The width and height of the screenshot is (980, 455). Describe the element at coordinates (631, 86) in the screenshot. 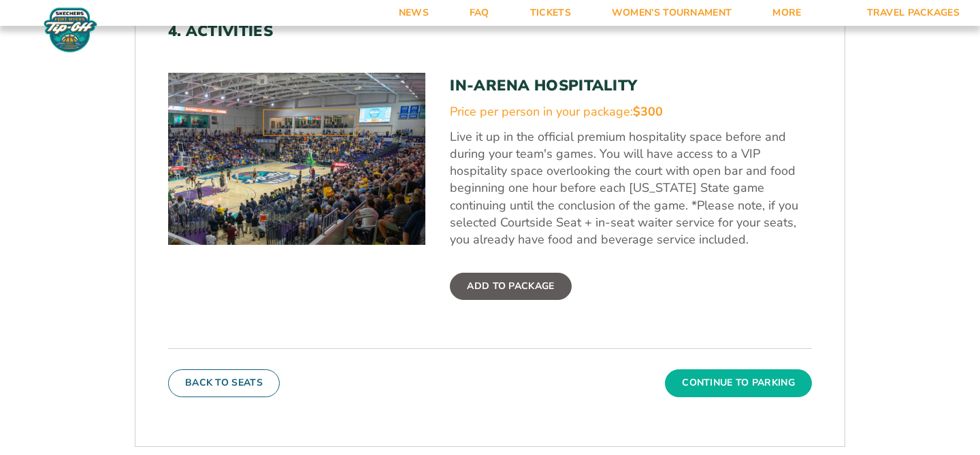

I see `h3: In-Arena Hospitality` at that location.